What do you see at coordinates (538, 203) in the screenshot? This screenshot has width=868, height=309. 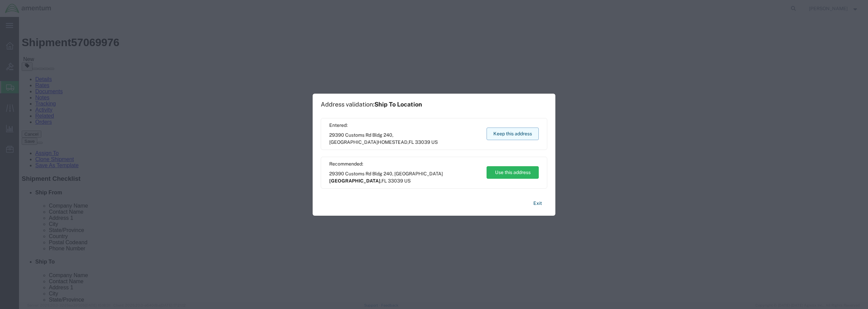 I see `button: Exit` at bounding box center [538, 203].